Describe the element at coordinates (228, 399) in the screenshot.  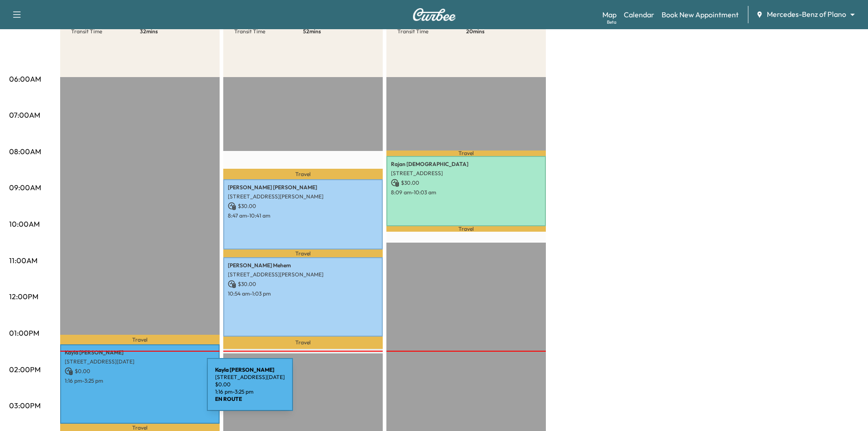
I see `b: EN ROUTE` at that location.